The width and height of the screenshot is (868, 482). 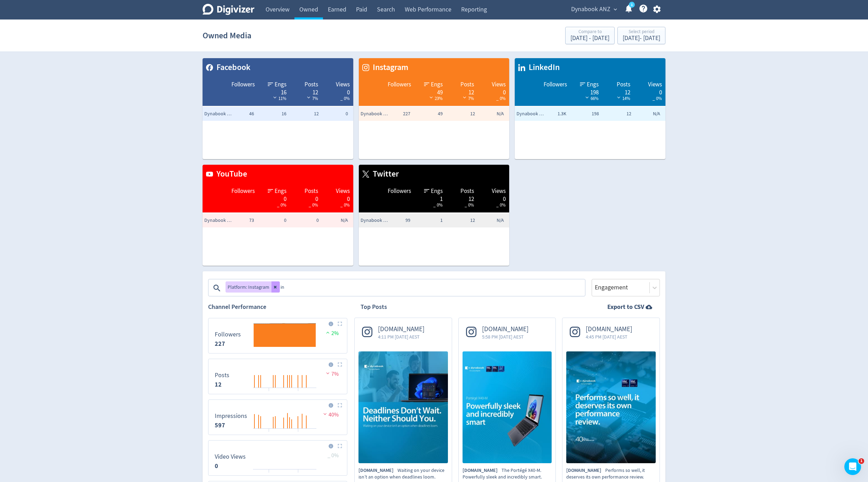 What do you see at coordinates (430, 198) in the screenshot?
I see `div: 1` at bounding box center [430, 198].